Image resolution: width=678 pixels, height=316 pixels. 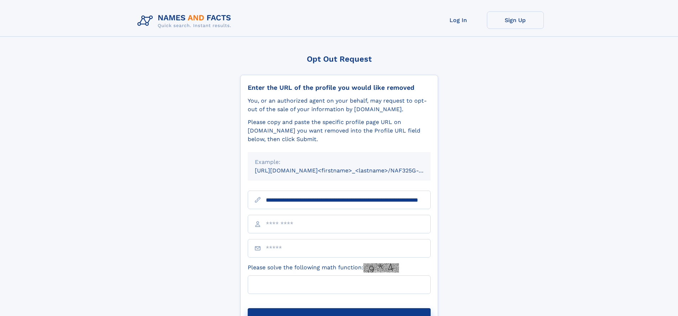 I want to click on img: Logo Names and Facts, so click(x=186, y=21).